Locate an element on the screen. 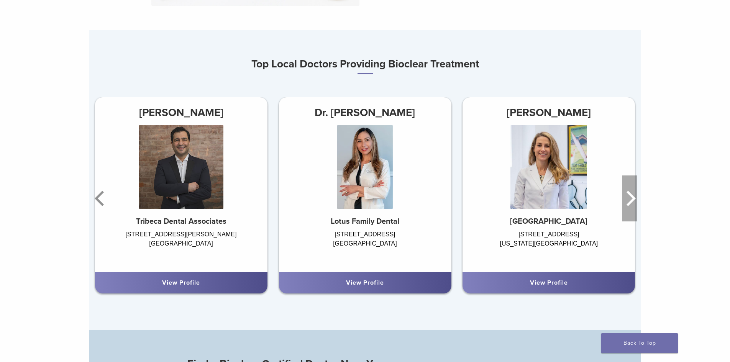 The image size is (730, 362). a: Back To Top is located at coordinates (639, 343).